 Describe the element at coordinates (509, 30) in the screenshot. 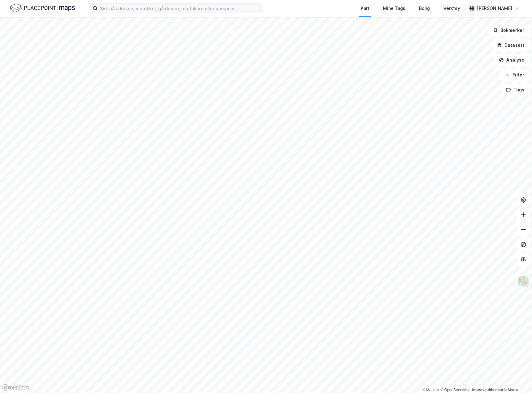

I see `button: Bokmerker` at that location.